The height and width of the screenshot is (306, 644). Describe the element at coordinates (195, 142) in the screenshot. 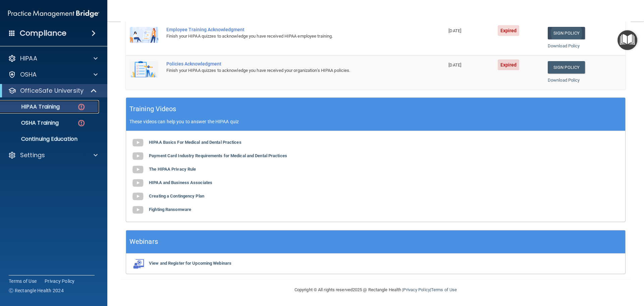

I see `b: HIPAA Basics For Medical and Dental Practices` at that location.